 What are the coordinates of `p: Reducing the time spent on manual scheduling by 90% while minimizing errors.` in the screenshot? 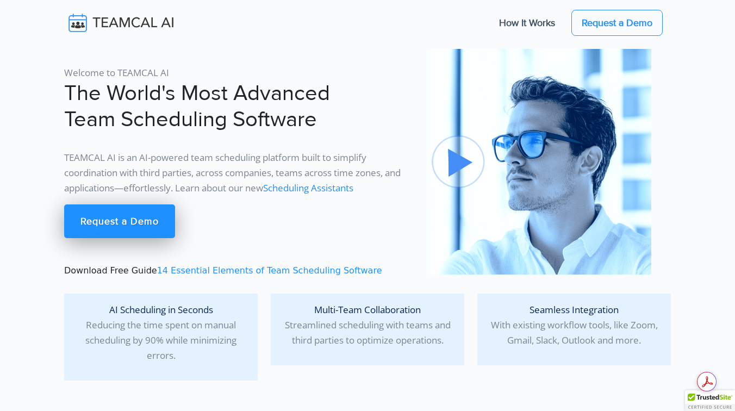 It's located at (161, 333).